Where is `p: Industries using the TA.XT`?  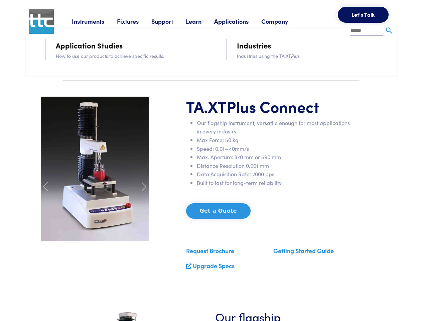
p: Industries using the TA.XT is located at coordinates (313, 56).